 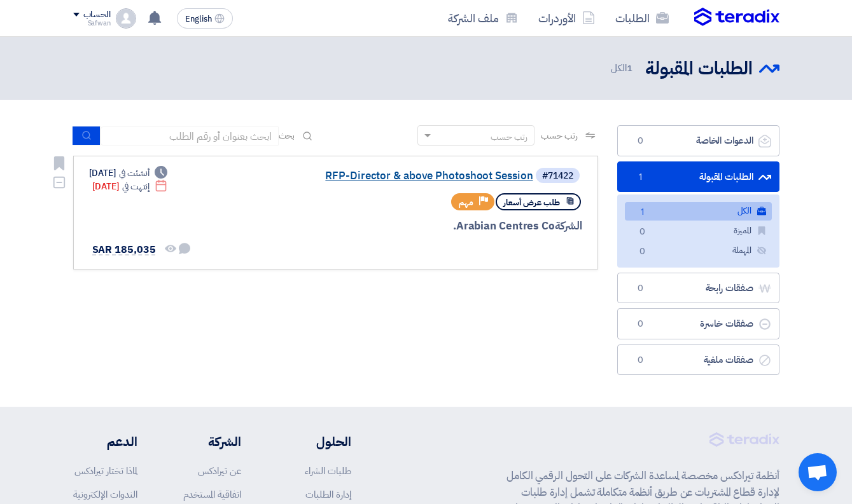 What do you see at coordinates (466, 202) in the screenshot?
I see `span: مهم` at bounding box center [466, 202].